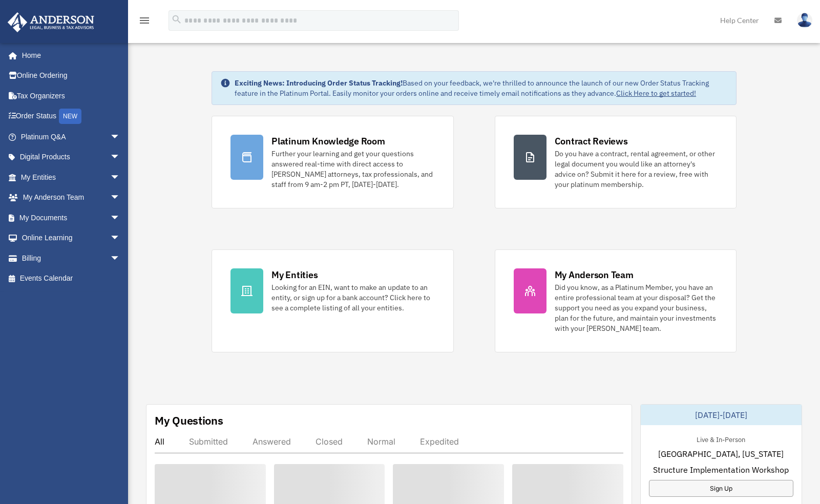 This screenshot has height=504, width=820. Describe the element at coordinates (189, 421) in the screenshot. I see `div: My Questions` at that location.